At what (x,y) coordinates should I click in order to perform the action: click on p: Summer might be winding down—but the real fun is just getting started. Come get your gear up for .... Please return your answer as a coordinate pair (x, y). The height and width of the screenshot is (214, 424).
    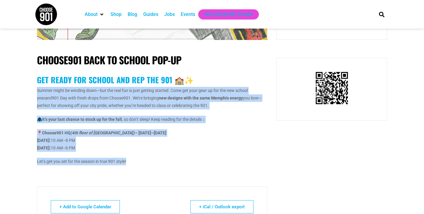
    Looking at the image, I should click on (152, 98).